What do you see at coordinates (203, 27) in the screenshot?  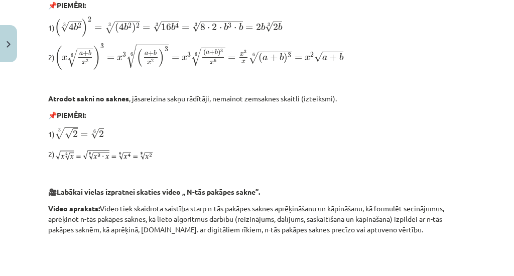 I see `span: 8` at bounding box center [203, 27].